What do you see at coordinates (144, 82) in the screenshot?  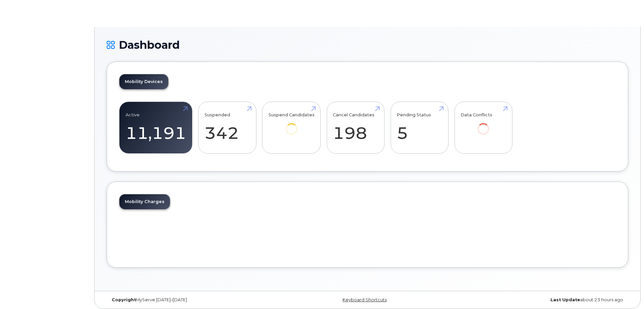 I see `a: Mobility Devices` at bounding box center [144, 82].